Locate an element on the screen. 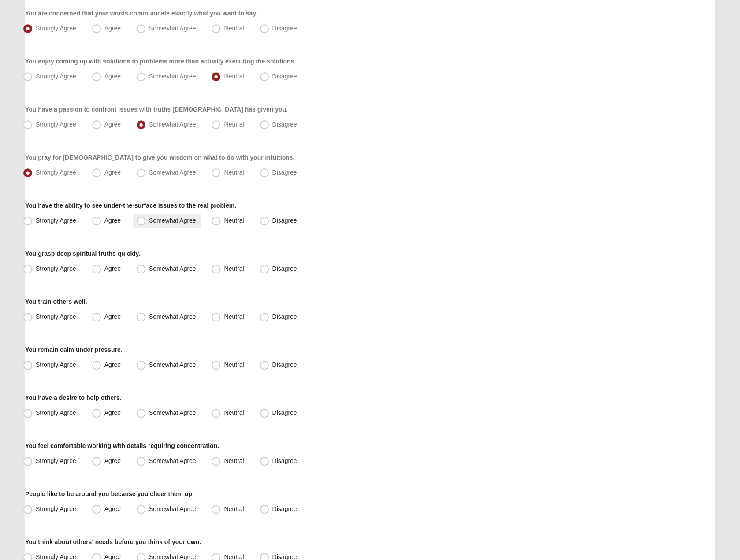 The image size is (740, 560). label: You grasp deep spiritual truths quickly. is located at coordinates (82, 254).